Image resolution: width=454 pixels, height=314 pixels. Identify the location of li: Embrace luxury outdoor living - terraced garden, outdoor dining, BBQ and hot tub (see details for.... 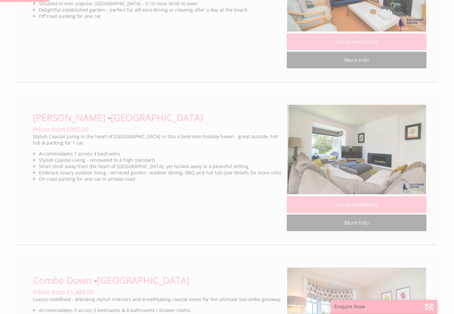
(160, 173).